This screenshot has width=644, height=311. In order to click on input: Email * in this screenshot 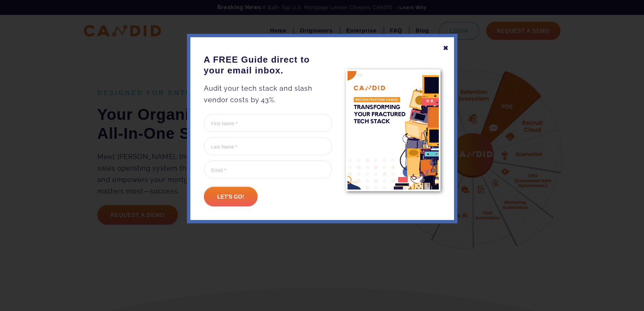, I will do `click(268, 169)`.